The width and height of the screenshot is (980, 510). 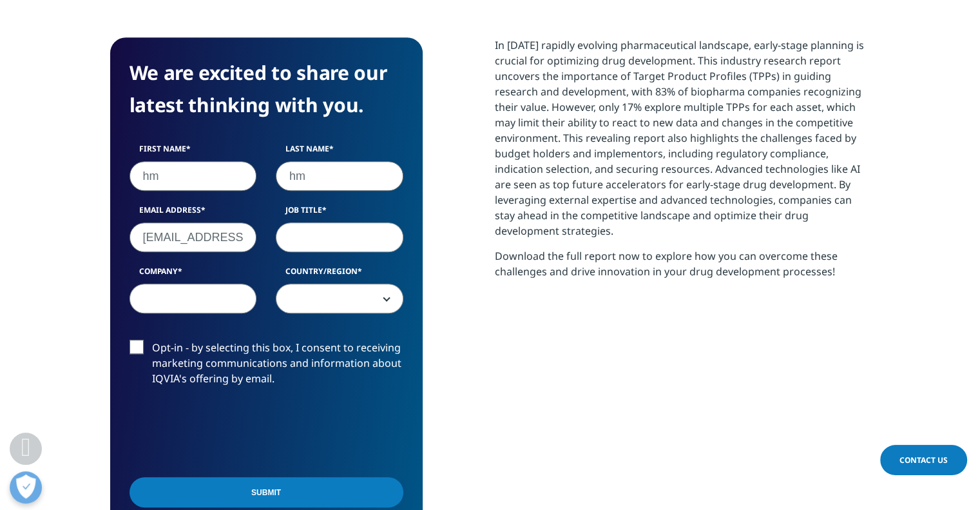 What do you see at coordinates (924, 460) in the screenshot?
I see `a: Contact Us` at bounding box center [924, 460].